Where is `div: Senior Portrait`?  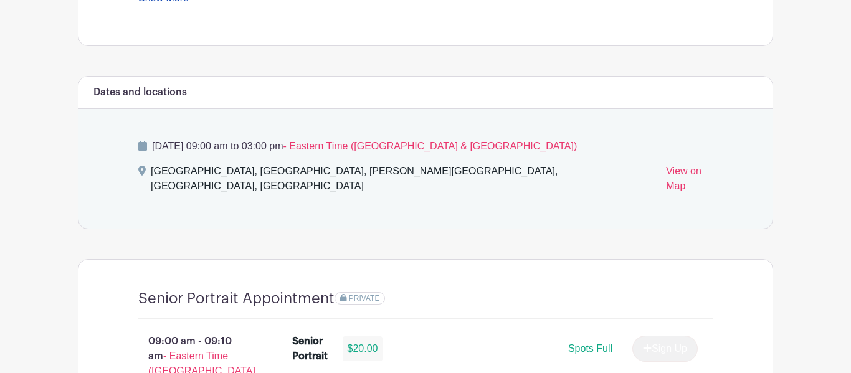
div: Senior Portrait is located at coordinates (310, 349).